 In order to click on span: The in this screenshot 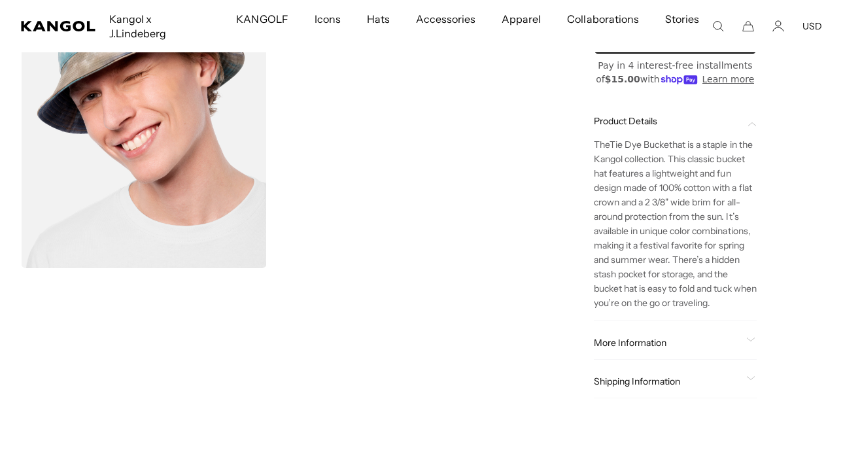, I will do `click(602, 145)`.